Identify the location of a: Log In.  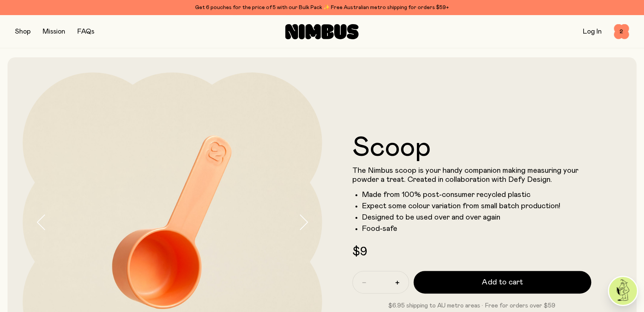
(592, 32).